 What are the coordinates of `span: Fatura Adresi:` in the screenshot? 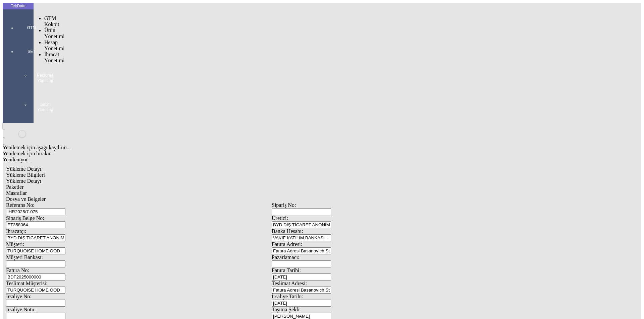 It's located at (287, 244).